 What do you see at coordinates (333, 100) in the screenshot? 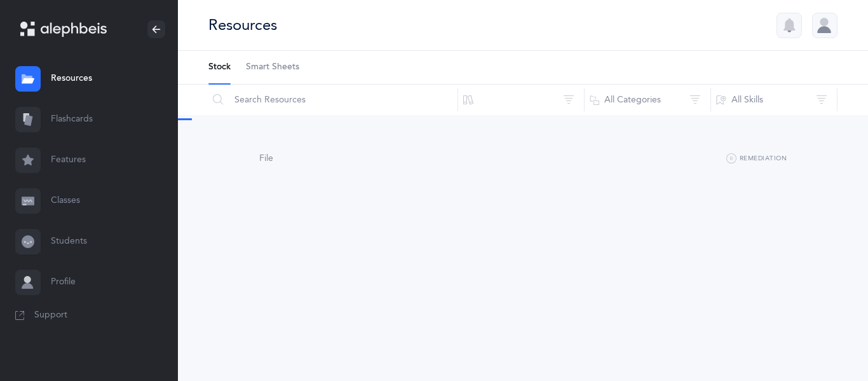
I see `input: Search Resources` at bounding box center [333, 100].